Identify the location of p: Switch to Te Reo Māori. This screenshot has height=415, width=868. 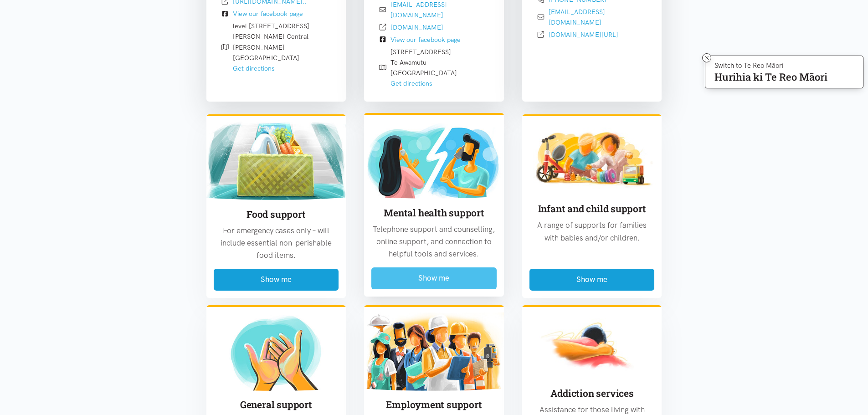
(771, 65).